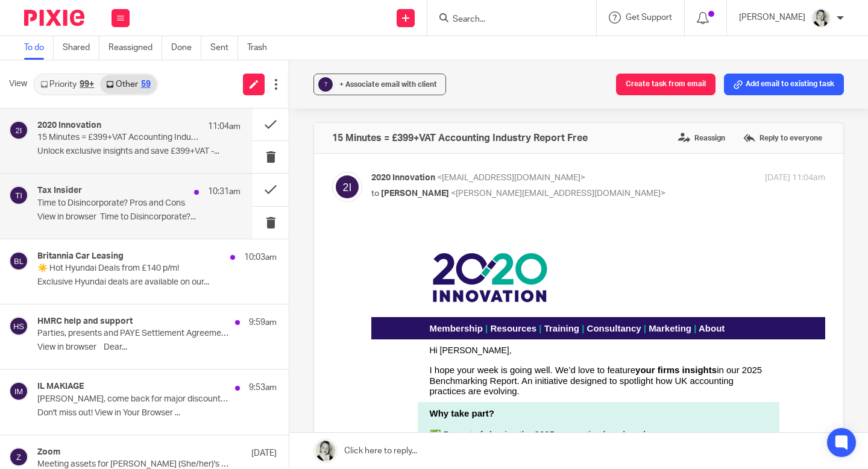 This screenshot has height=469, width=868. Describe the element at coordinates (263, 323) in the screenshot. I see `p: 9:59am` at that location.